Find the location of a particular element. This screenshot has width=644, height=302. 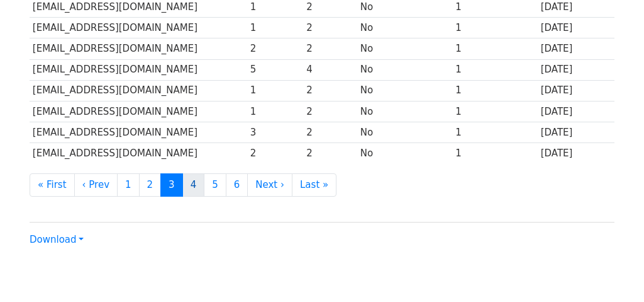

td: 3 is located at coordinates (275, 132).